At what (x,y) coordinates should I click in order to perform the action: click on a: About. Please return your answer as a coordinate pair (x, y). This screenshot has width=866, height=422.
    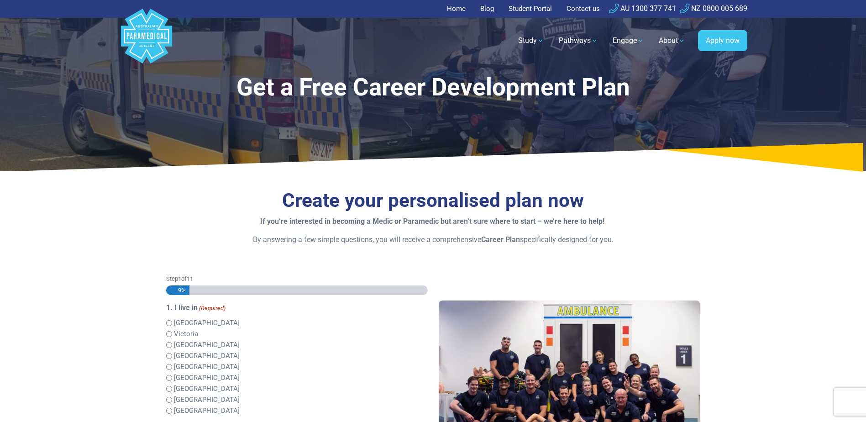
    Looking at the image, I should click on (672, 41).